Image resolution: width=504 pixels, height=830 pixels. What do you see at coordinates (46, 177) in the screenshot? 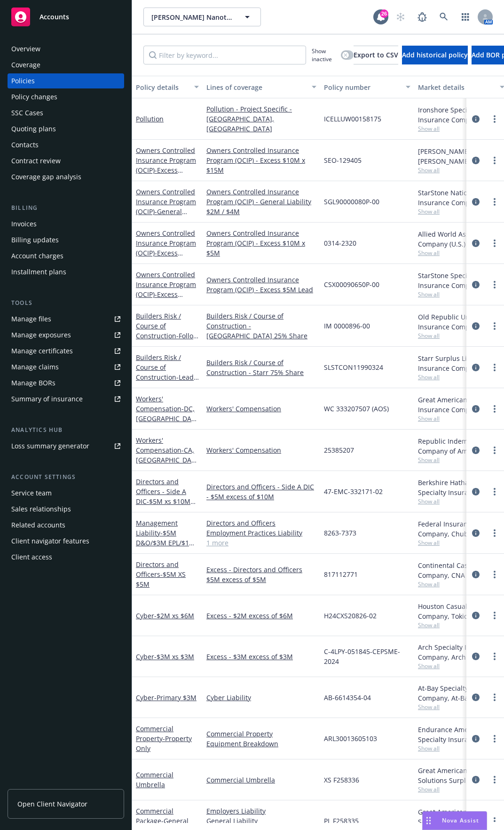
I see `div: Coverage gap analysis` at bounding box center [46, 177].